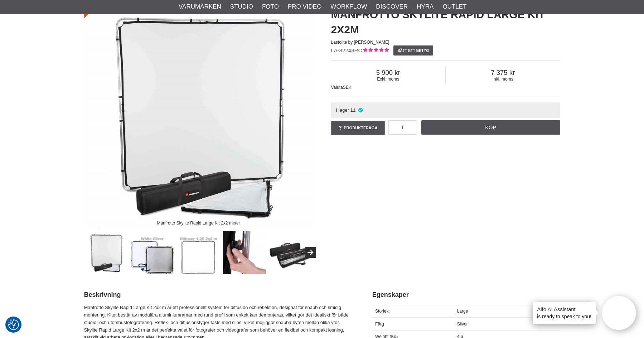 Image resolution: width=644 pixels, height=338 pixels. I want to click on span: 11, so click(353, 110).